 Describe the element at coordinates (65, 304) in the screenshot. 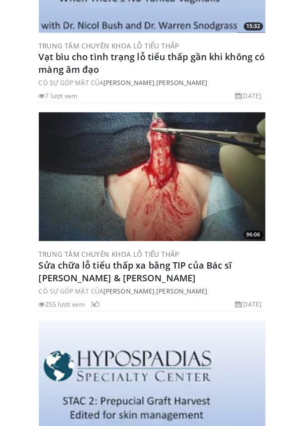

I see `font: 255 lượt xem` at that location.